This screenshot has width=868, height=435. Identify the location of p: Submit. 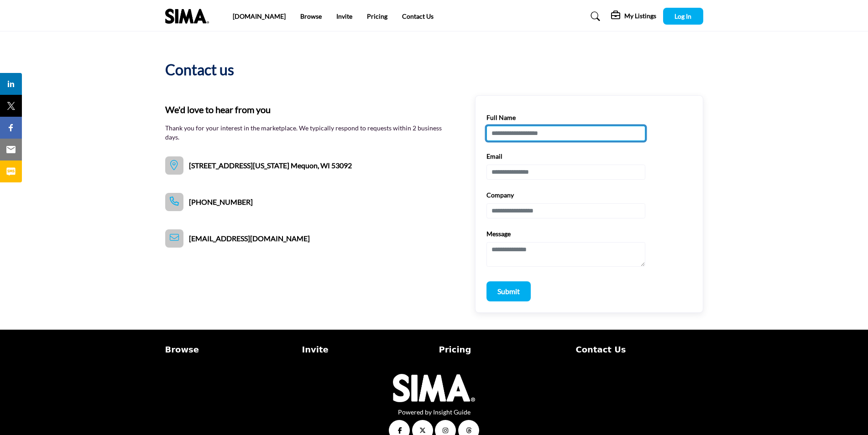
(509, 292).